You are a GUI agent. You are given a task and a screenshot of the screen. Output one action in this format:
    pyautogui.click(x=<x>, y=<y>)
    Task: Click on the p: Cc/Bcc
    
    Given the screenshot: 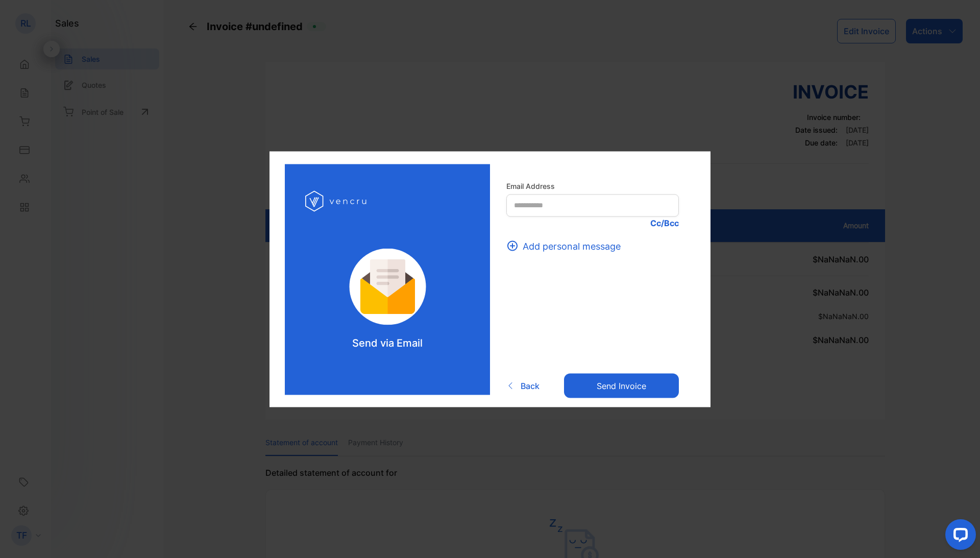 What is the action you would take?
    pyautogui.click(x=593, y=222)
    